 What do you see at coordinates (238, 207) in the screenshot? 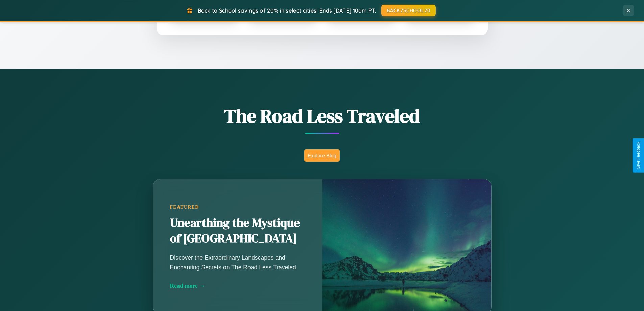
I see `div: Featured` at bounding box center [238, 207].